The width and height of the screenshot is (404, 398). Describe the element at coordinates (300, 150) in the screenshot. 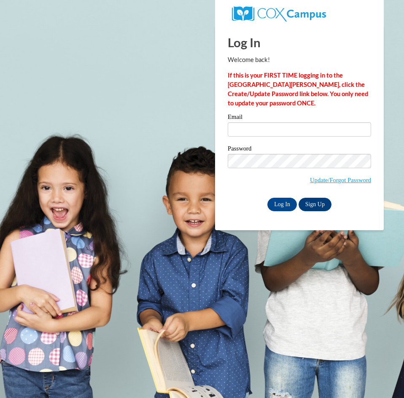

I see `label: Password` at that location.